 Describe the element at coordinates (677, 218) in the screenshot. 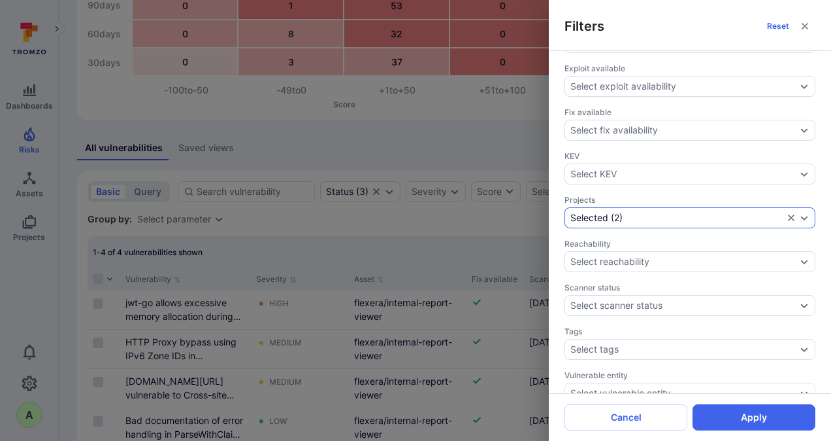

I see `button: Selected(2)` at that location.